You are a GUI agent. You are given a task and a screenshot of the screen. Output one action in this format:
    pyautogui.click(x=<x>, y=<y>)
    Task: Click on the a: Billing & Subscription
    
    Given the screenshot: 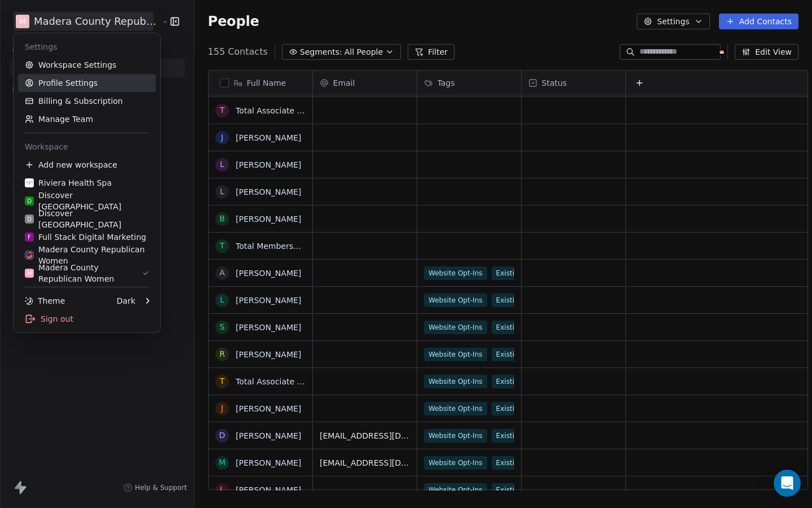 What is the action you would take?
    pyautogui.click(x=87, y=101)
    